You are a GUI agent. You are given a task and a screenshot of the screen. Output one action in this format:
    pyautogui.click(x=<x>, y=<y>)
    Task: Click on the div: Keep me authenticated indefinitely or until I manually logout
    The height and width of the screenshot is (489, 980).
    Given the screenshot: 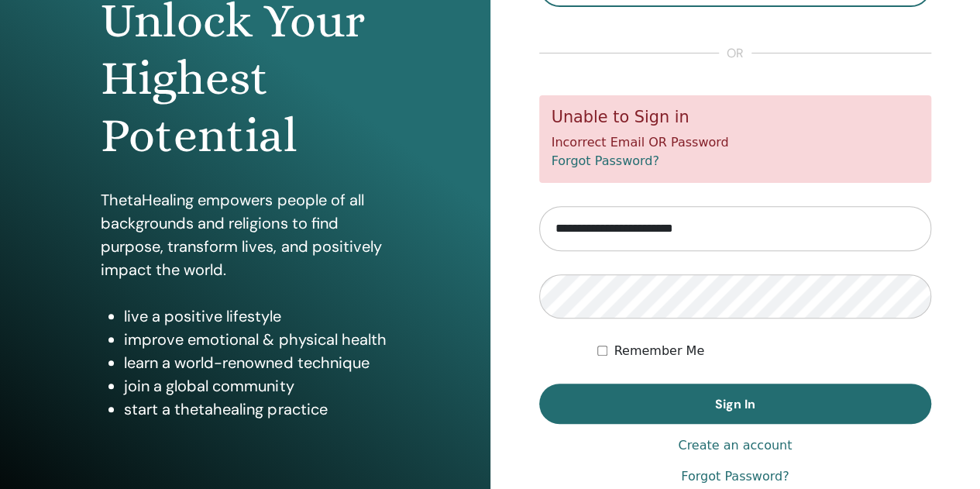 What is the action you would take?
    pyautogui.click(x=764, y=351)
    